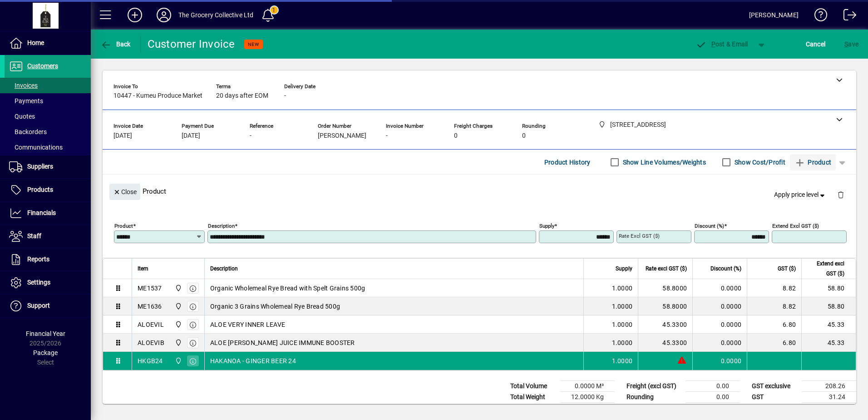 This screenshot has height=420, width=868. I want to click on span: ALOE VERY INNER LEAVE, so click(247, 324).